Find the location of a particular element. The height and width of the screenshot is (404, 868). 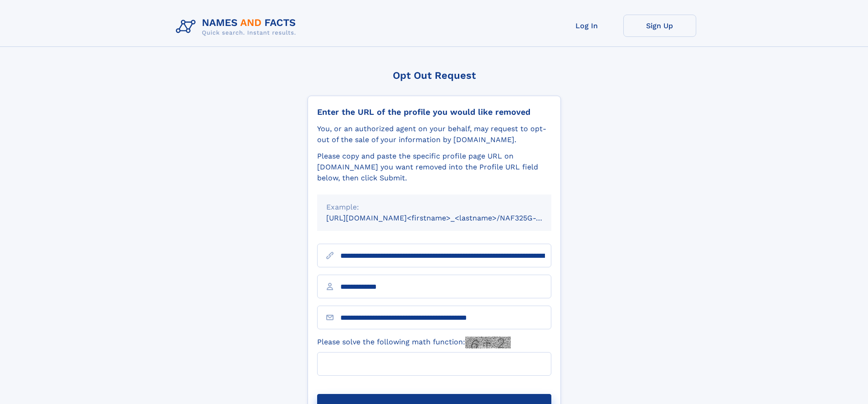

div: Example: is located at coordinates (434, 207).